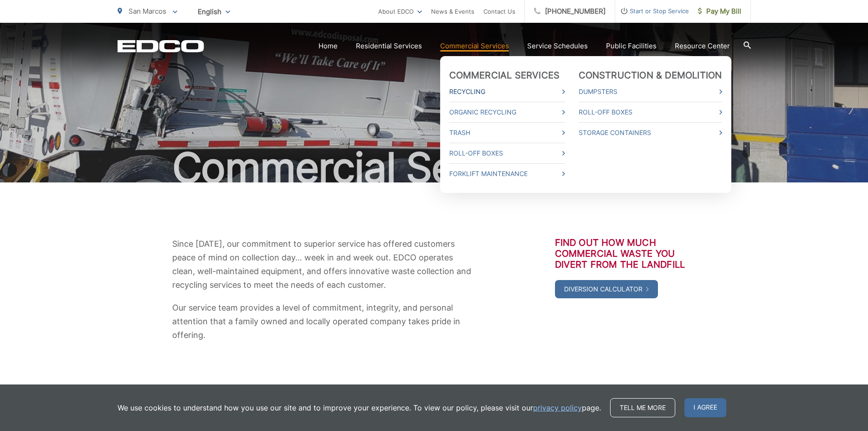  I want to click on a: Storage Containers, so click(650, 133).